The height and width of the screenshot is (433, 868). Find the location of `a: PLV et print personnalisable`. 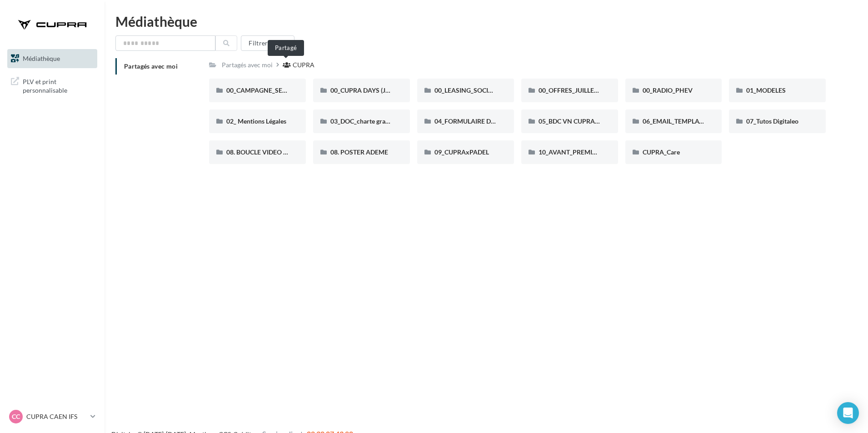

a: PLV et print personnalisable is located at coordinates (52, 85).